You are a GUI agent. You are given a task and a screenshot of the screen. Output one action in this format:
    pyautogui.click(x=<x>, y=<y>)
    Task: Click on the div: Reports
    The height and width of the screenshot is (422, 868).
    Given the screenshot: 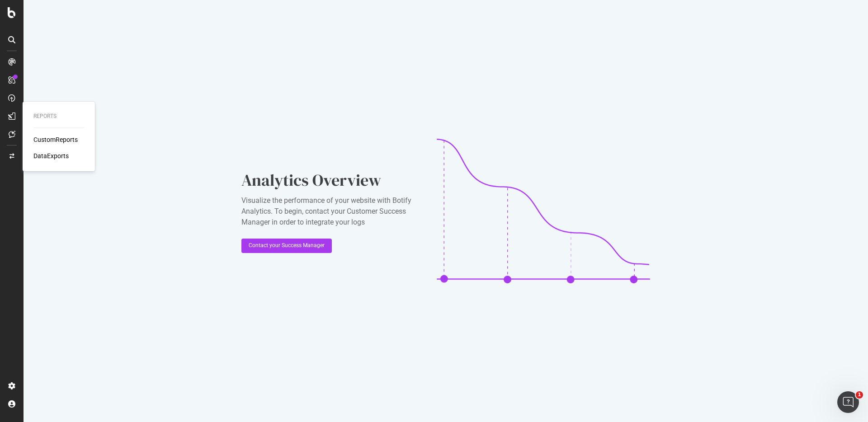 What is the action you would take?
    pyautogui.click(x=58, y=116)
    